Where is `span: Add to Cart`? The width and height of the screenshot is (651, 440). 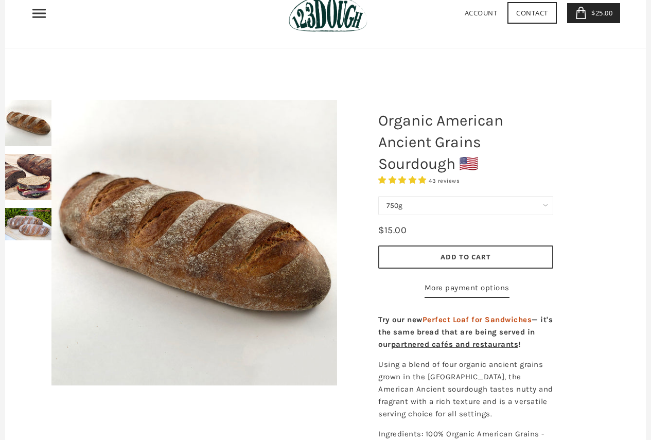 span: Add to Cart is located at coordinates (466, 257).